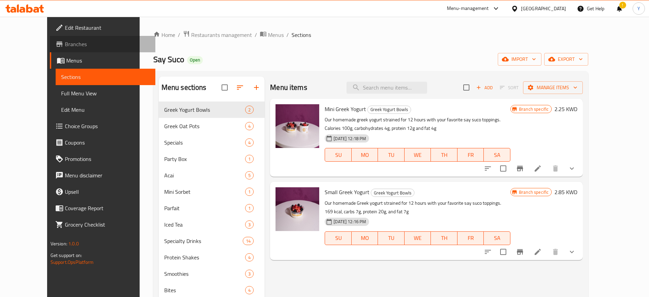 The width and height of the screenshot is (649, 297). What do you see at coordinates (553, 87) in the screenshot?
I see `button: Manage items` at bounding box center [553, 87].